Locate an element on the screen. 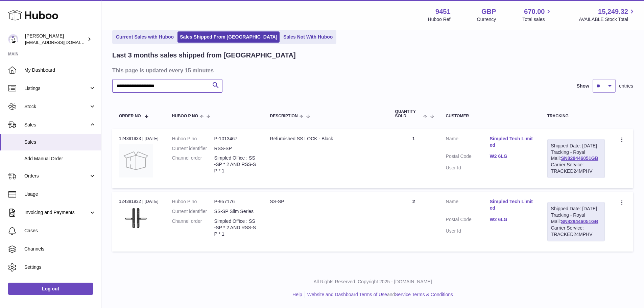 Image resolution: width=644 pixels, height=308 pixels. a: Sales Not With Huboo is located at coordinates (308, 37).